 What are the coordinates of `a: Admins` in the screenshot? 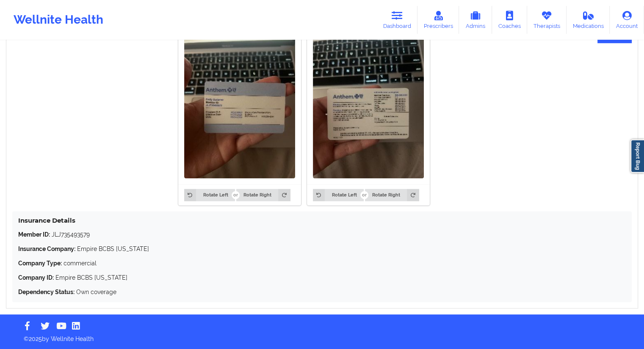 It's located at (475, 20).